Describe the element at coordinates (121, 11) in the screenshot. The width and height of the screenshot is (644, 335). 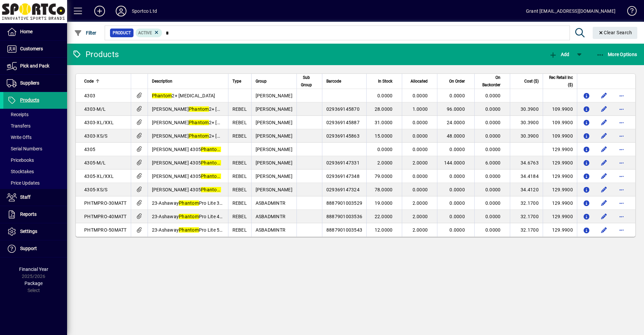
I see `button: Profile` at that location.